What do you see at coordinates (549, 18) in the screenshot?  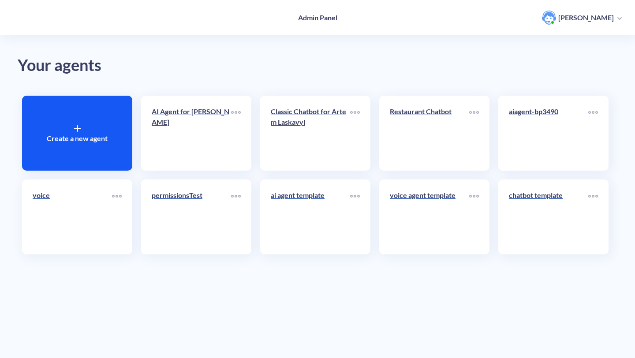 I see `img: user photo` at bounding box center [549, 18].